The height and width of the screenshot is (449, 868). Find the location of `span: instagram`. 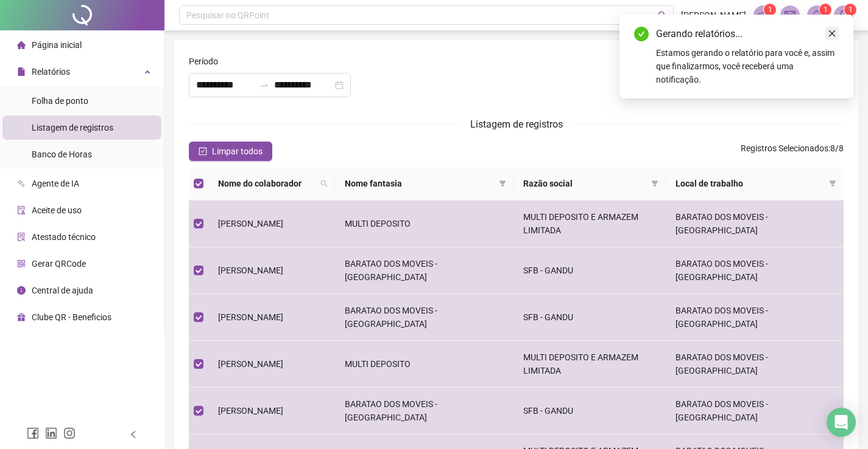

span: instagram is located at coordinates (70, 434).